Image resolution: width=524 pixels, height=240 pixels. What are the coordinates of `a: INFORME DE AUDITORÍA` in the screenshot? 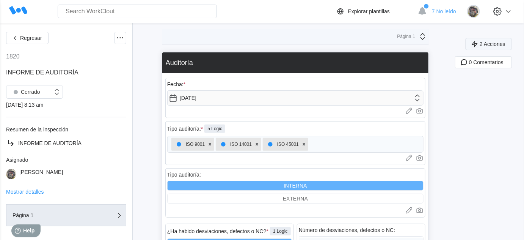 It's located at (66, 143).